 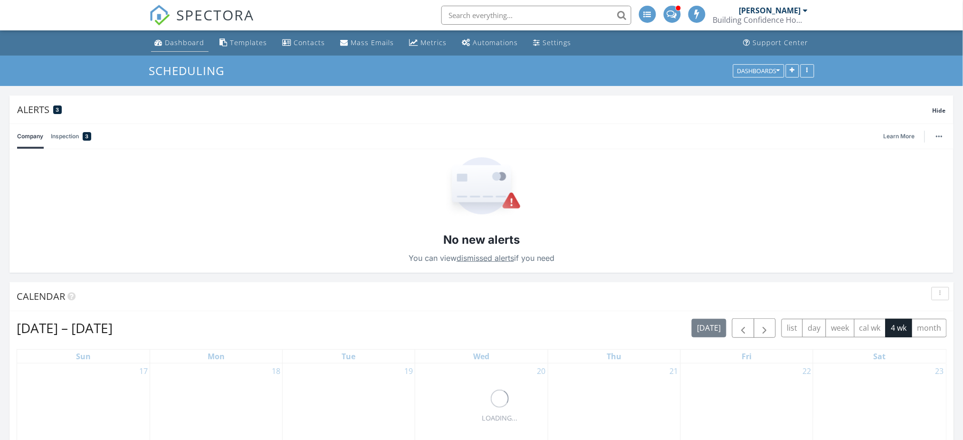 I want to click on a: Contacts, so click(x=304, y=43).